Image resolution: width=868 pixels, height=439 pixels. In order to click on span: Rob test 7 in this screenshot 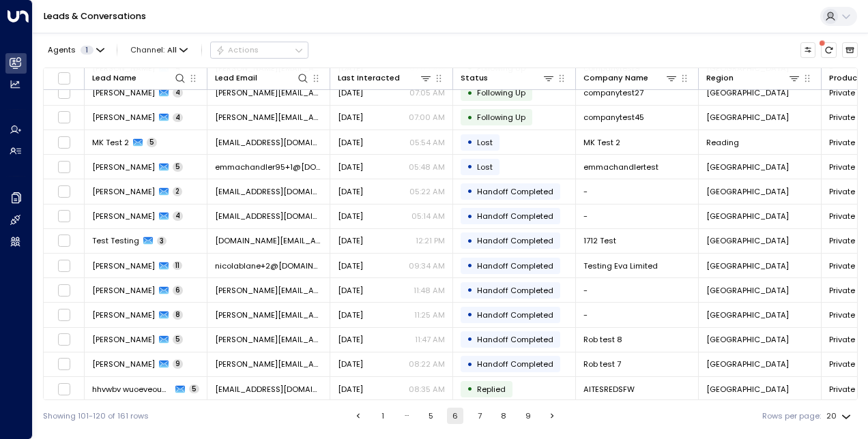, I will do `click(602, 364)`.